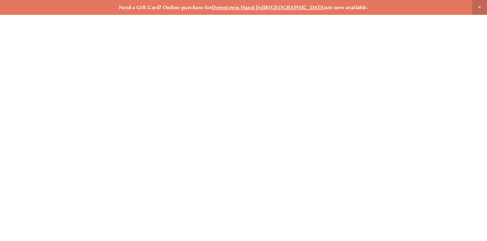 The width and height of the screenshot is (487, 241). Describe the element at coordinates (165, 7) in the screenshot. I see `strong: Need a Gift Card? Online purchase for` at that location.